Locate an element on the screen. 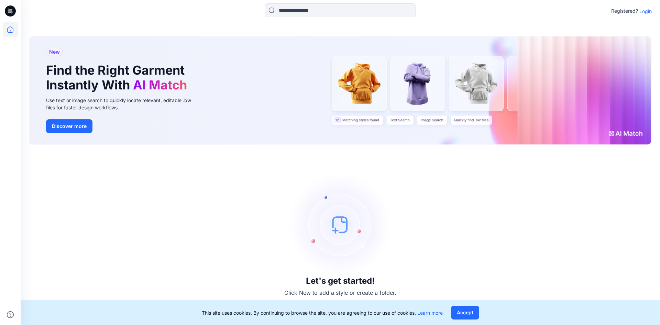 The image size is (660, 325). img: empty-state-image.svg is located at coordinates (341, 225).